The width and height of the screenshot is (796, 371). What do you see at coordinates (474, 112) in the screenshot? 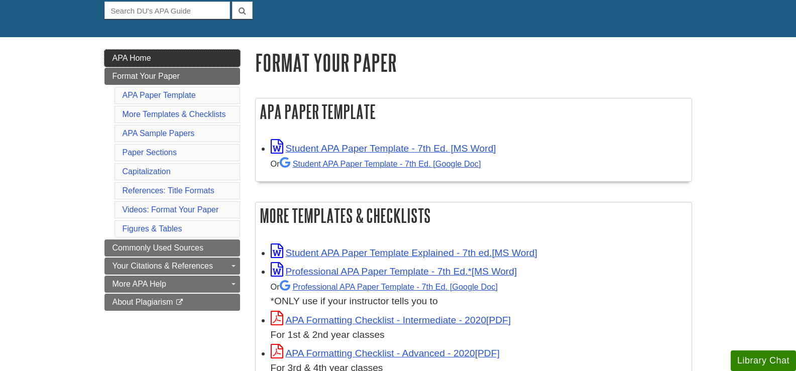
I see `h2: APA Paper Template` at bounding box center [474, 112].